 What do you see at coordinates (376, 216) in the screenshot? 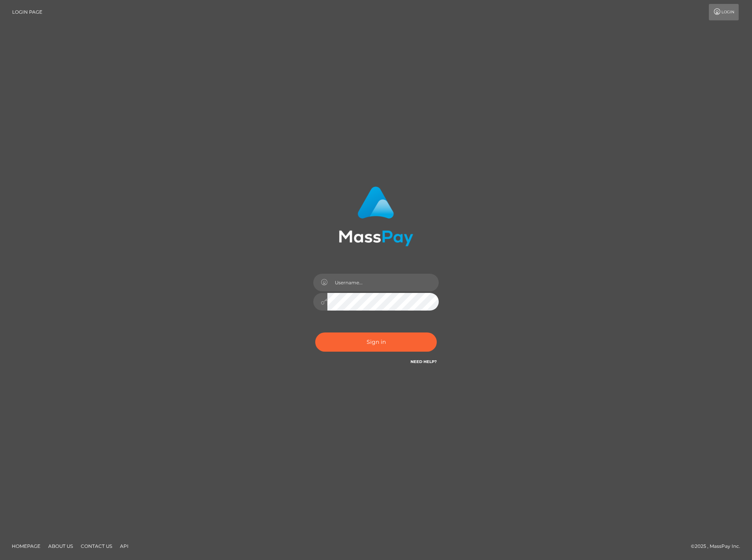
I see `img: MassPay Login` at bounding box center [376, 216].